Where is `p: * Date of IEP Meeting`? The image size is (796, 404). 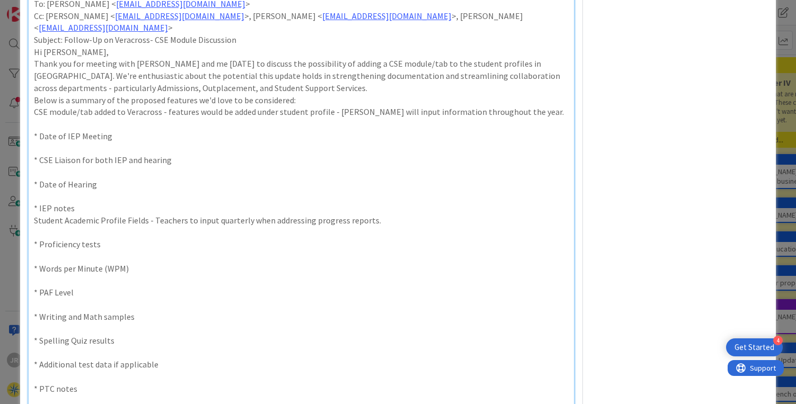 p: * Date of IEP Meeting is located at coordinates (302, 136).